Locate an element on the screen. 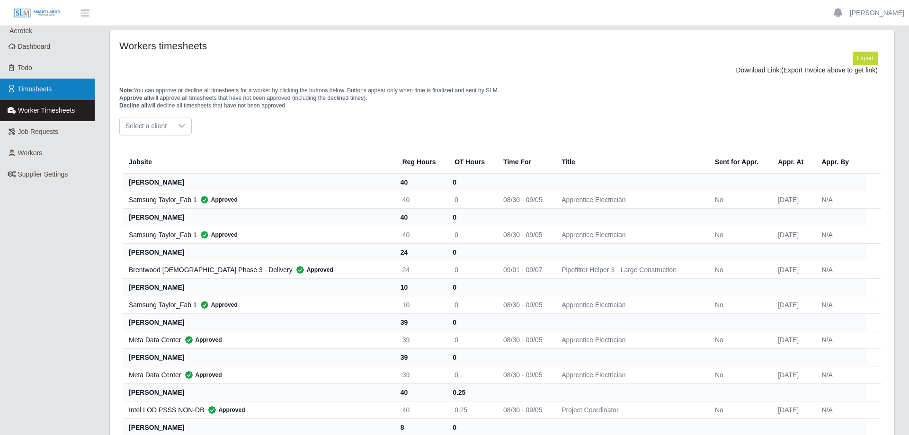 The width and height of the screenshot is (909, 435). button: Export is located at coordinates (865, 58).